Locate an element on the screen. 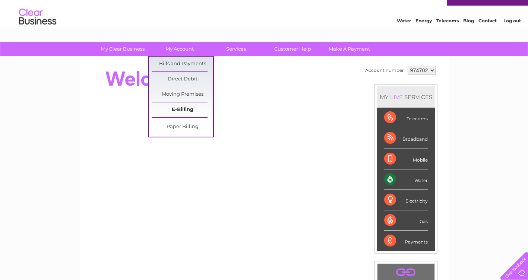  a: Customer Help is located at coordinates (293, 49).